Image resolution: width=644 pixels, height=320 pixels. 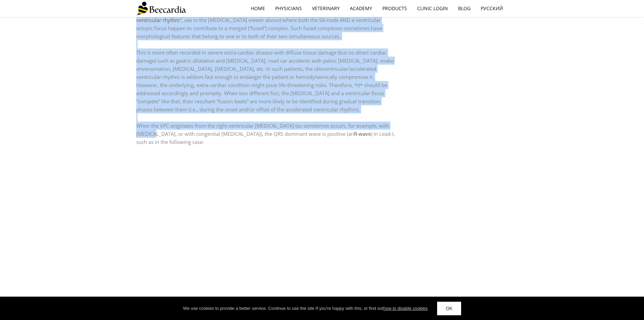 I want to click on a: Veterinary, so click(x=326, y=8).